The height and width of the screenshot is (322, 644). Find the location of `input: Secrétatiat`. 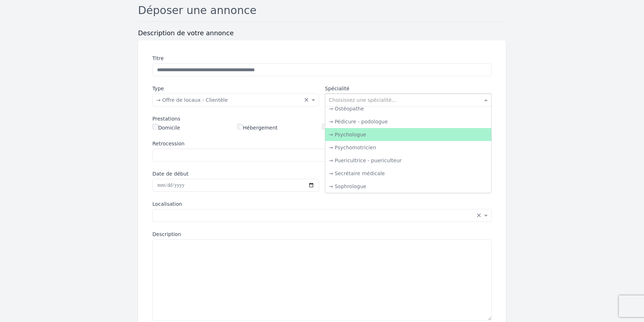

input: Secrétatiat is located at coordinates (325, 127).